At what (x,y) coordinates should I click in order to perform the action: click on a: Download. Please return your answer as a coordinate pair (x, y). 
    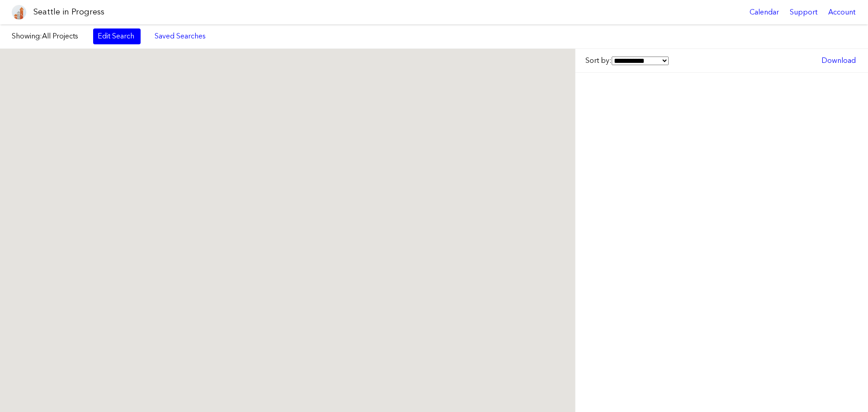
    Looking at the image, I should click on (839, 60).